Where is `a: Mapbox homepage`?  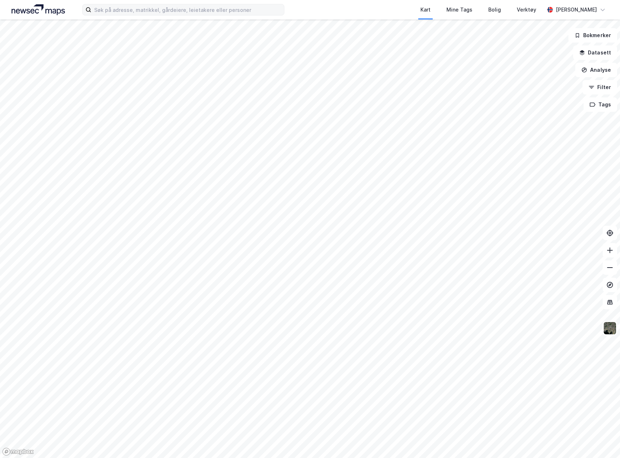 a: Mapbox homepage is located at coordinates (18, 452).